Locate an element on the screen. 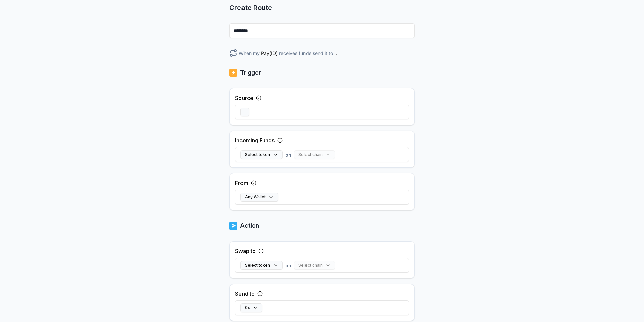 The width and height of the screenshot is (644, 322). span: Pay(ID) is located at coordinates (269, 53).